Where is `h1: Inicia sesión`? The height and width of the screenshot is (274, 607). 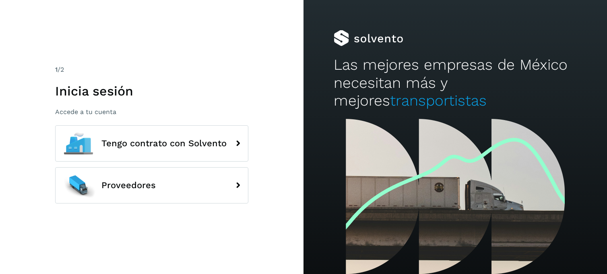 h1: Inicia sesión is located at coordinates (152, 91).